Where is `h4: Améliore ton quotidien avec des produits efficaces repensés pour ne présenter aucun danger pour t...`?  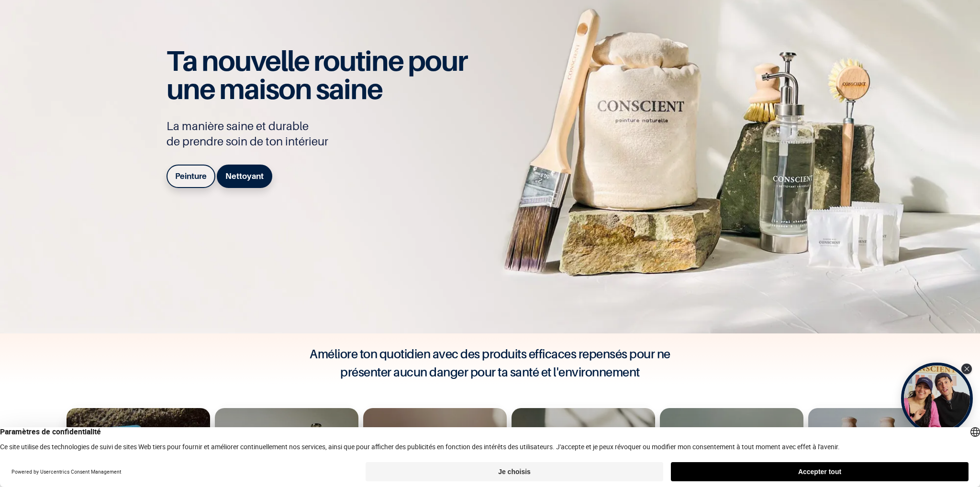
h4: Améliore ton quotidien avec des produits efficaces repensés pour ne présenter aucun danger pour t... is located at coordinates (490, 363).